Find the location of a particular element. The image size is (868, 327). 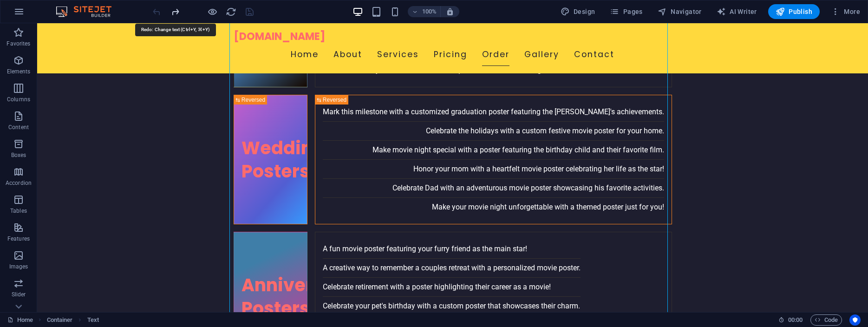

a: Click to cancel selection. Double-click to open Pages is located at coordinates (20, 320).